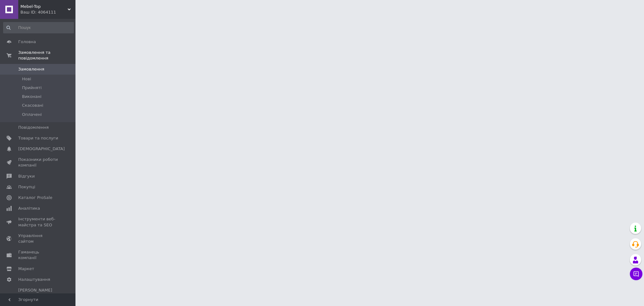  Describe the element at coordinates (26, 176) in the screenshot. I see `span: Відгуки` at that location.